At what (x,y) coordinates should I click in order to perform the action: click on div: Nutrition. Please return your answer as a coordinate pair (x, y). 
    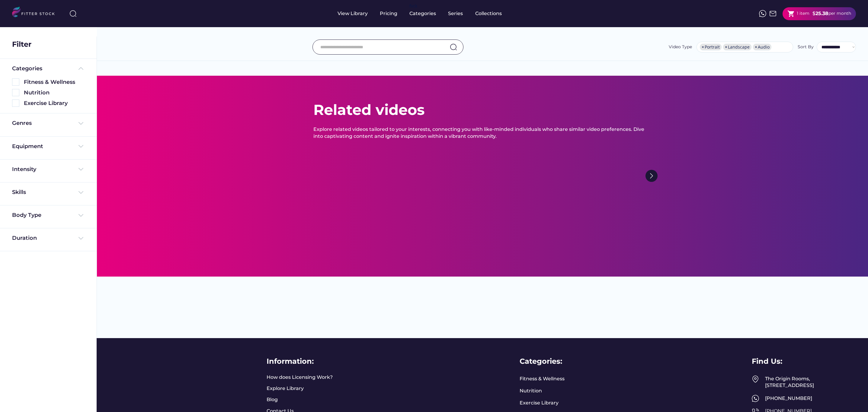
    Looking at the image, I should click on (54, 93).